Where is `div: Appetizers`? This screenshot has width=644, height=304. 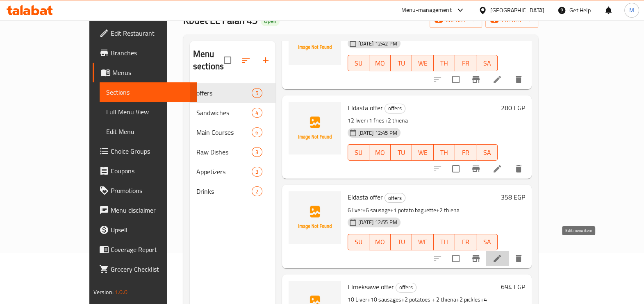 div: Appetizers is located at coordinates (224, 172).